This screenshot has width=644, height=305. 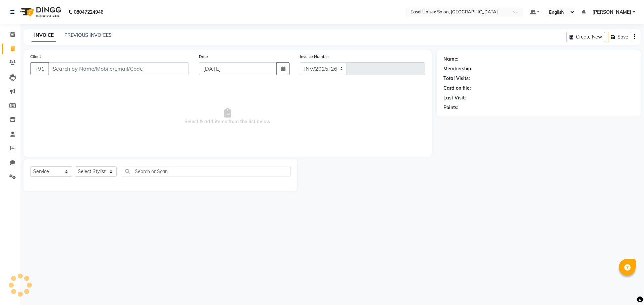 I want to click on span: Select & add items from the list below, so click(x=227, y=117).